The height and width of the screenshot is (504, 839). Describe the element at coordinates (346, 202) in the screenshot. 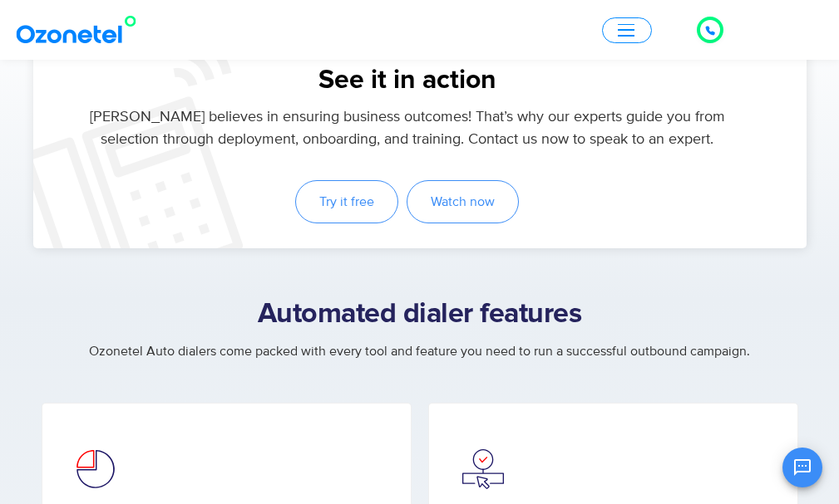

I see `a: Try it free` at that location.